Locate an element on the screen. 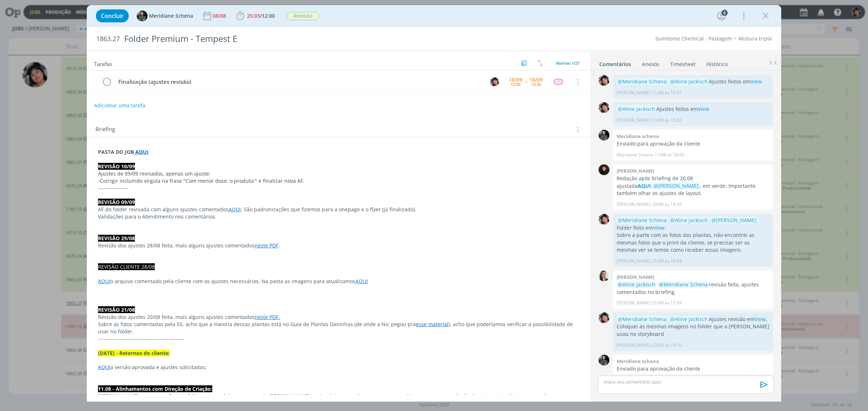 This screenshot has width=868, height=411. span: ), acho que poderíamos verificar a possibilidade de usar no folder. is located at coordinates (336, 328).